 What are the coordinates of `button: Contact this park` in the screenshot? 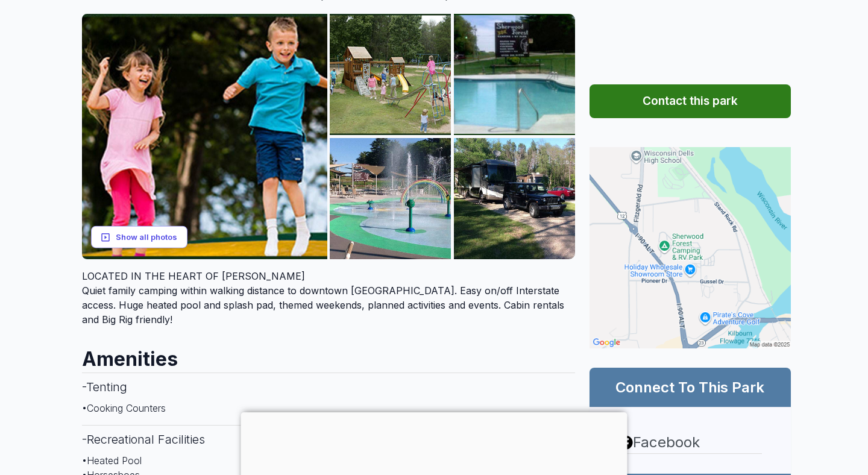 It's located at (690, 101).